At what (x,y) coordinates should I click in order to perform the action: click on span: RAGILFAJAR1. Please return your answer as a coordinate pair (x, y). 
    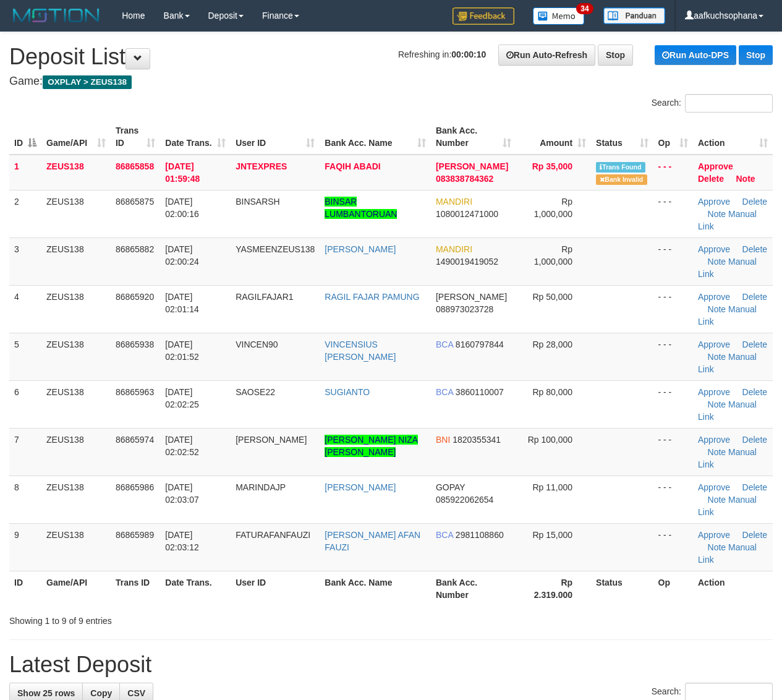
    Looking at the image, I should click on (264, 296).